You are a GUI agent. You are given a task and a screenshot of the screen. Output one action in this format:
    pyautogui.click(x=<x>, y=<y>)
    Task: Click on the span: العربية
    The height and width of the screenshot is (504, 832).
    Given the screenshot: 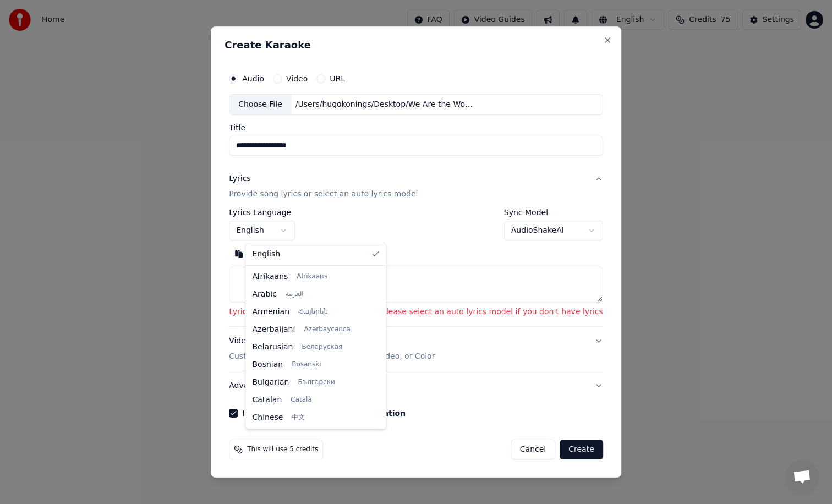 What is the action you would take?
    pyautogui.click(x=294, y=294)
    